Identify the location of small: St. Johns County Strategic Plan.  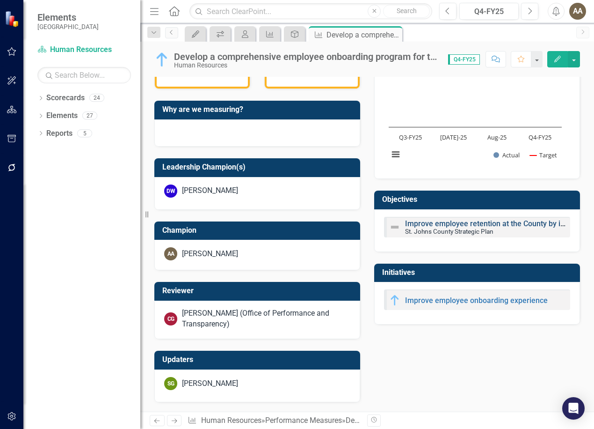
(449, 231).